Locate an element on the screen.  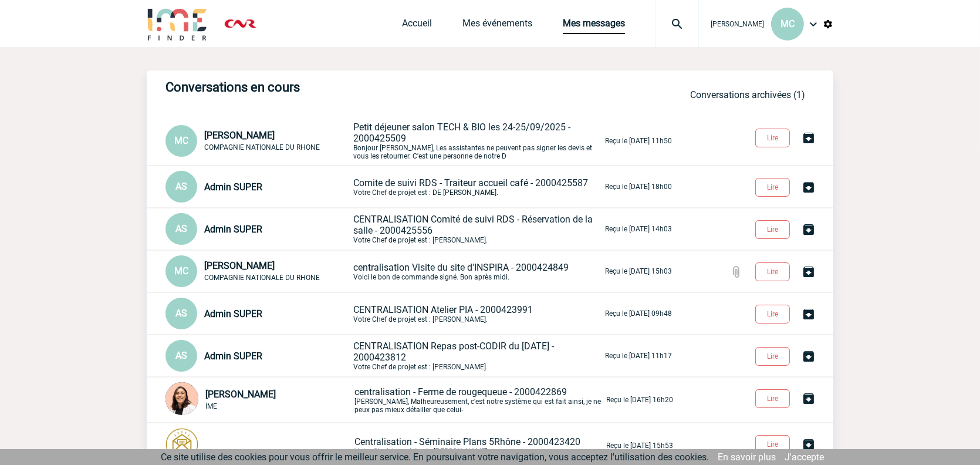
span: CENTRALISATION Atelier PIA - 2000423991 is located at coordinates (443, 309).